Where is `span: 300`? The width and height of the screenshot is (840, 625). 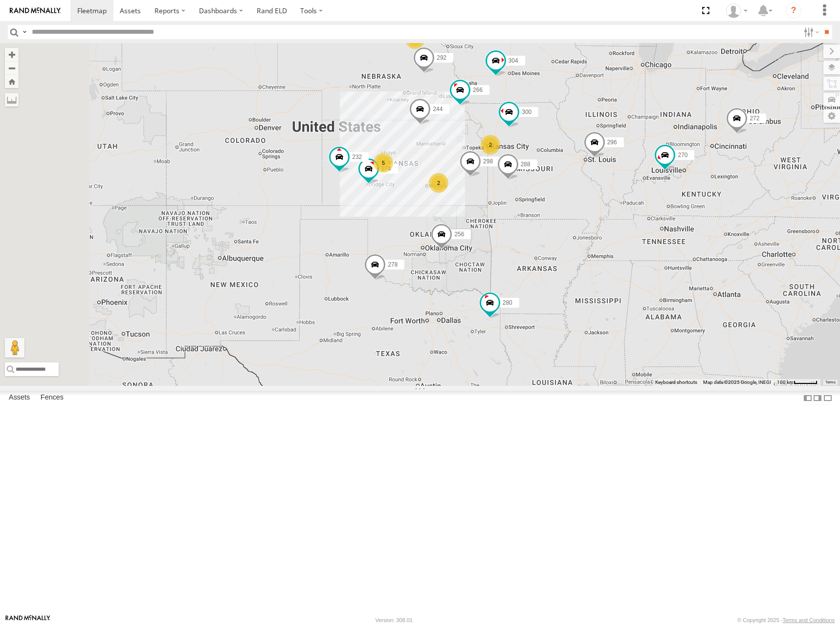 span: 300 is located at coordinates (527, 112).